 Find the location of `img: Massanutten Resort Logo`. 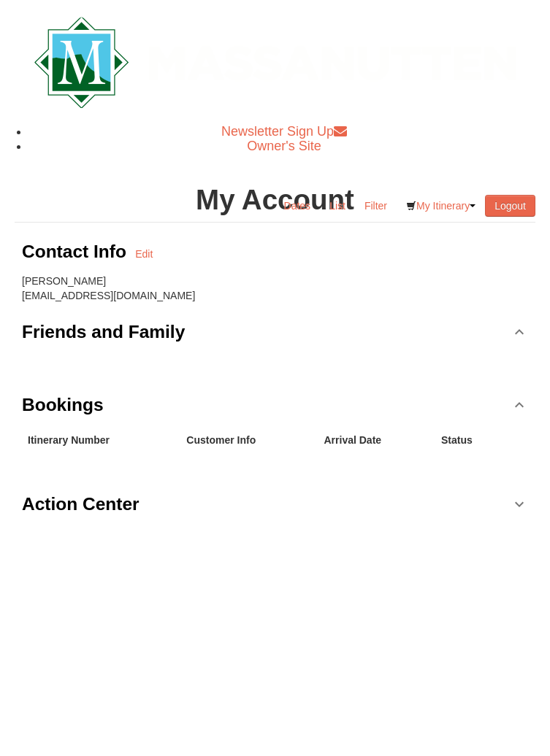

img: Massanutten Resort Logo is located at coordinates (275, 62).